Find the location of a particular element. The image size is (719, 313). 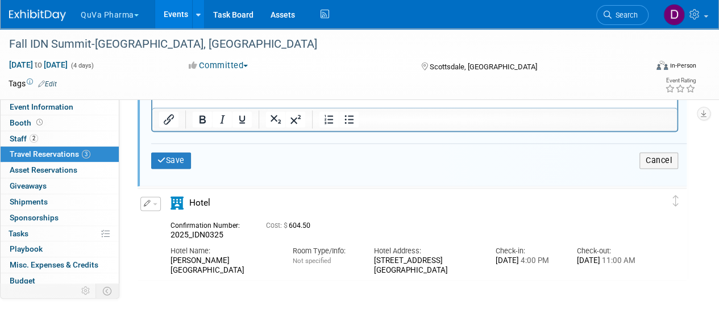

td: Toggle Event Tabs is located at coordinates (107, 291).